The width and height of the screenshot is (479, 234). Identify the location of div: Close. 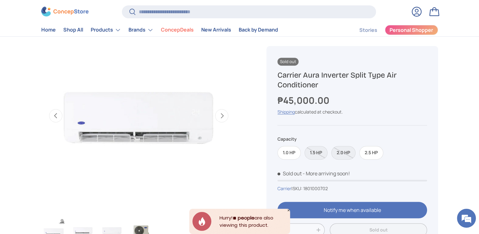
(288, 210).